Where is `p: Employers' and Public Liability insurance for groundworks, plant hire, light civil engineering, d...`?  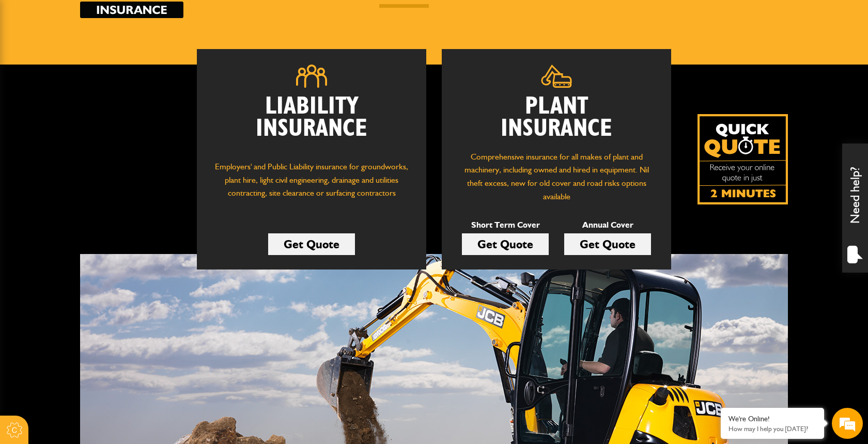 p: Employers' and Public Liability insurance for groundworks, plant hire, light civil engineering, d... is located at coordinates (312, 185).